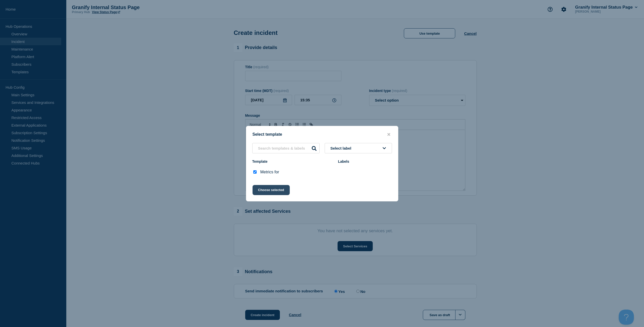 The height and width of the screenshot is (327, 644). I want to click on input: Search templates & labels, so click(286, 148).